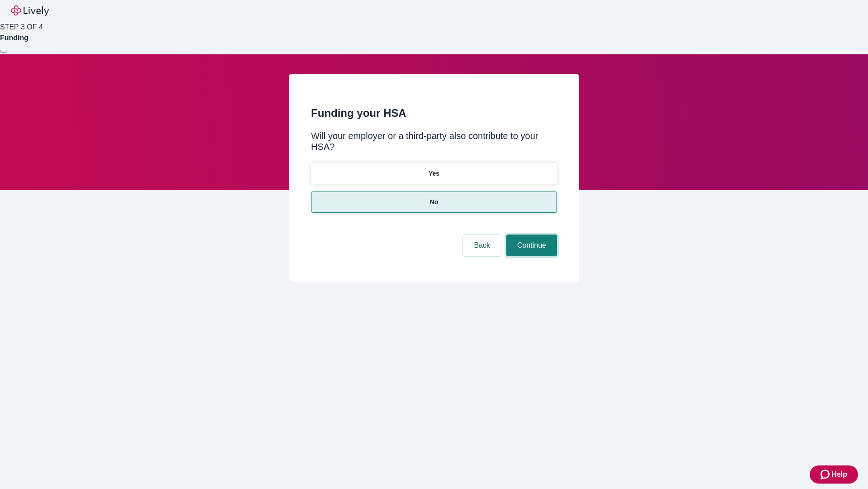 The width and height of the screenshot is (868, 489). What do you see at coordinates (434, 141) in the screenshot?
I see `div: Will your employer or a third-party also contribute to your HSA?` at bounding box center [434, 141].